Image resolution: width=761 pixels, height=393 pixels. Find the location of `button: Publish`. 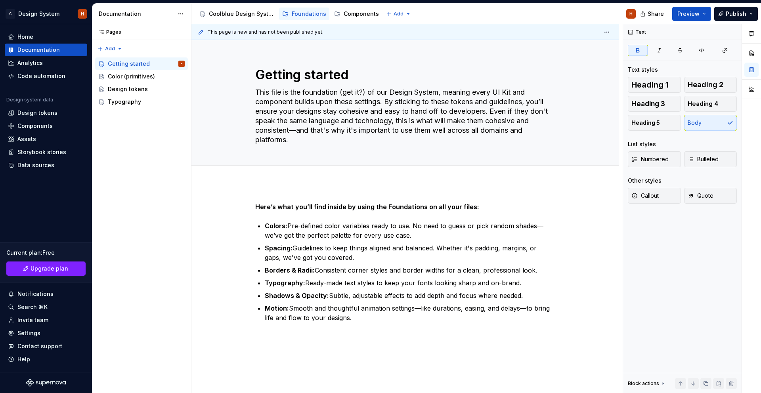

button: Publish is located at coordinates (736, 14).